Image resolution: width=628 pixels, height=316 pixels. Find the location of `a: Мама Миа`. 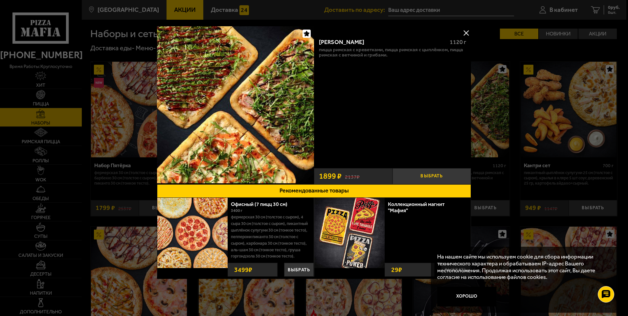

a: Мама Миа is located at coordinates (236, 105).